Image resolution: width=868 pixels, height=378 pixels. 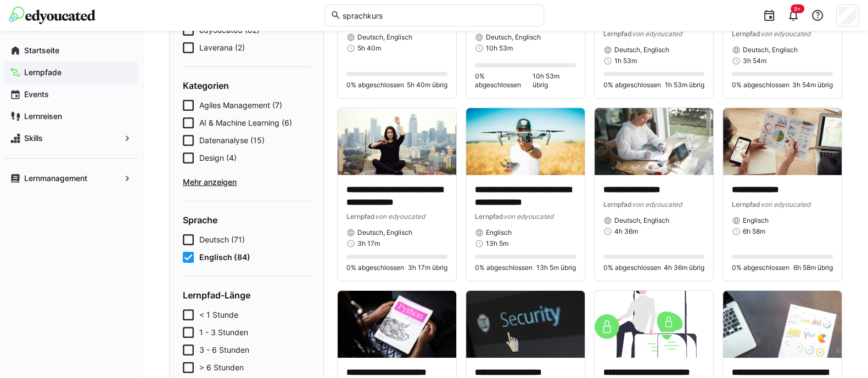 I want to click on span: Design (4), so click(x=218, y=158).